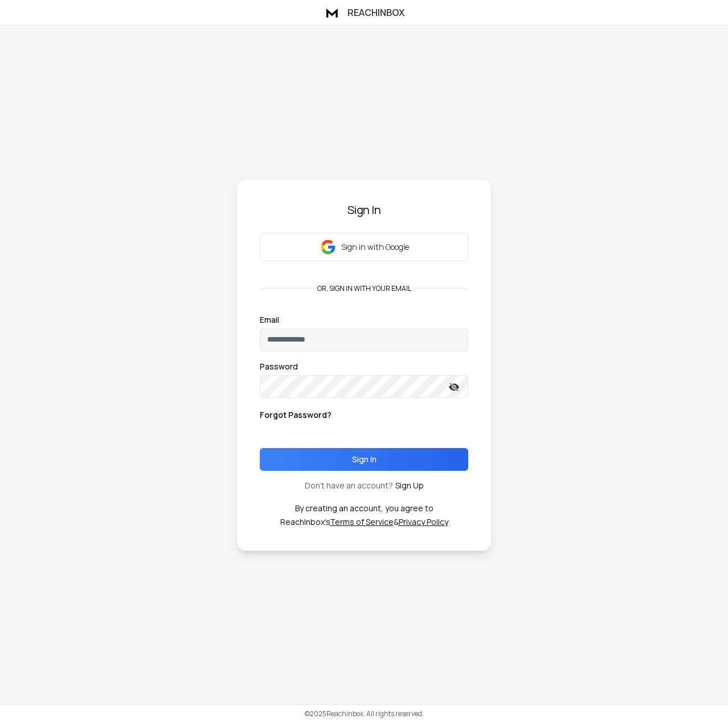 This screenshot has height=723, width=728. Describe the element at coordinates (423, 521) in the screenshot. I see `a: Privacy Policy` at that location.